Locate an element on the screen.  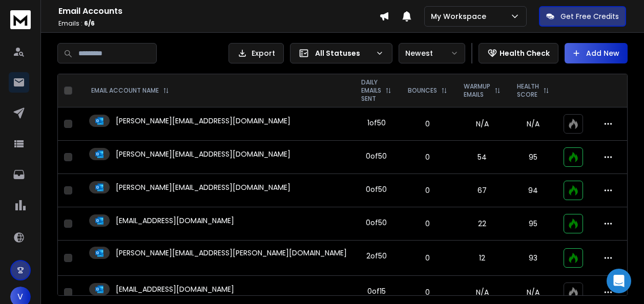
button: Newest is located at coordinates (432, 53).